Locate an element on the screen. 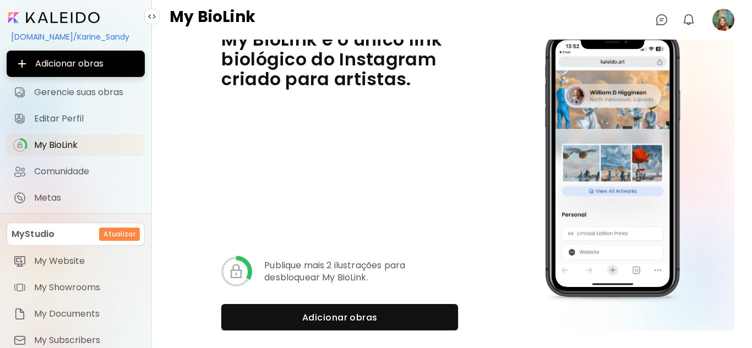  a: completeMetas iconMetas is located at coordinates (75, 198).